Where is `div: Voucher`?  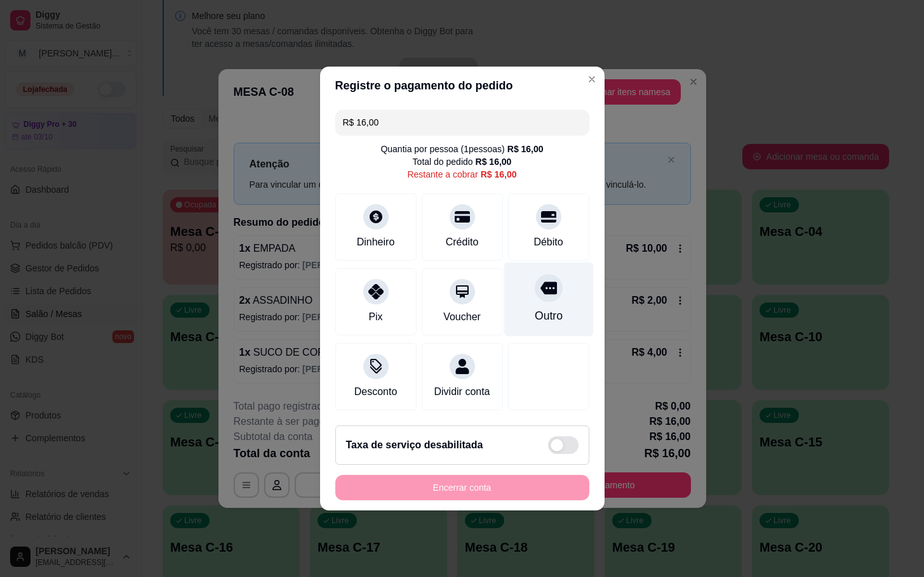
div: Voucher is located at coordinates (462, 317).